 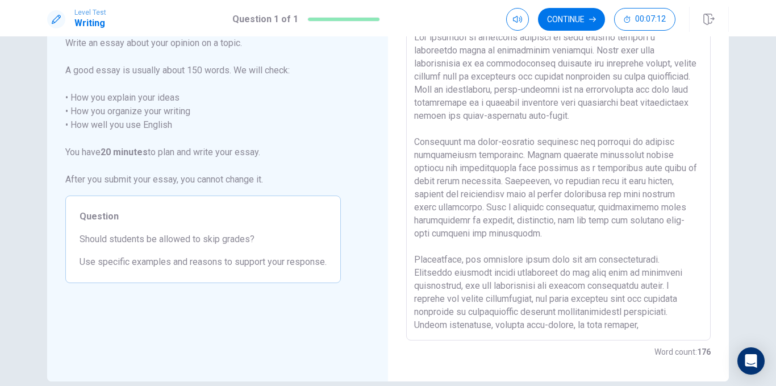 What do you see at coordinates (90, 13) in the screenshot?
I see `span: Level Test` at bounding box center [90, 13].